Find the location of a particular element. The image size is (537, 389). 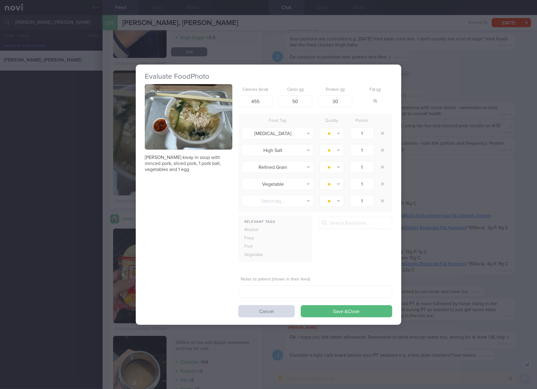

div: Vegetable is located at coordinates (257, 255).